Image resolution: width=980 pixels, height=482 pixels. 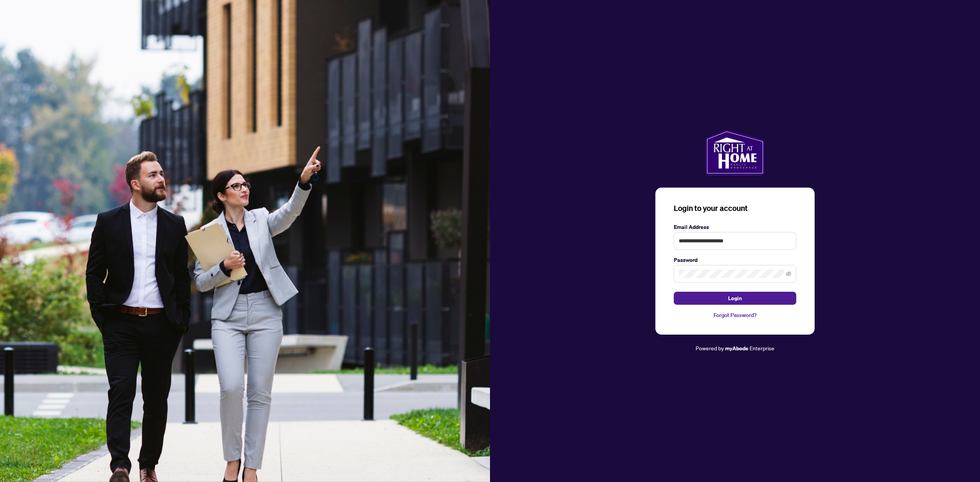 What do you see at coordinates (735, 260) in the screenshot?
I see `label: Password` at bounding box center [735, 260].